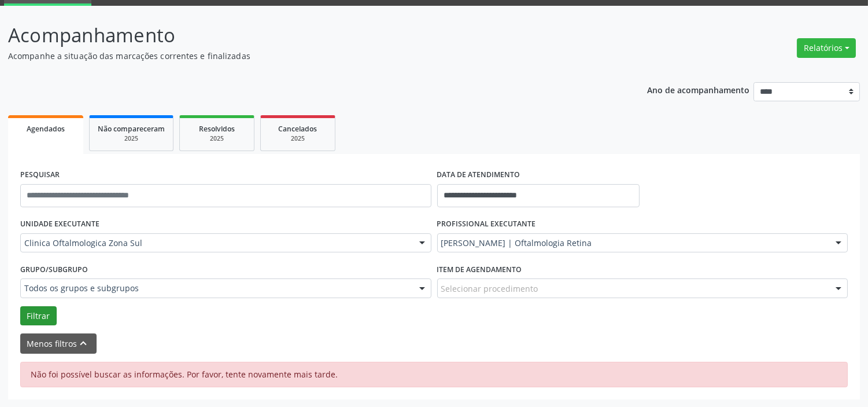 Image resolution: width=868 pixels, height=407 pixels. Describe the element at coordinates (215, 243) in the screenshot. I see `span: Clinica Oftalmologica Zona Sul` at that location.